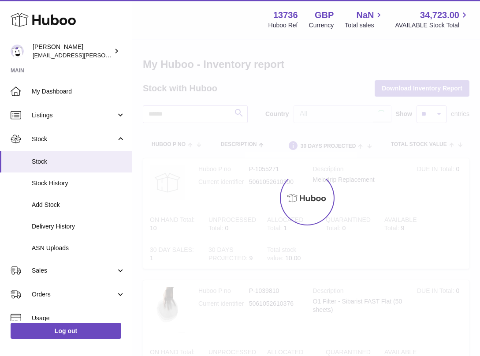  I want to click on span: My Dashboard, so click(78, 91).